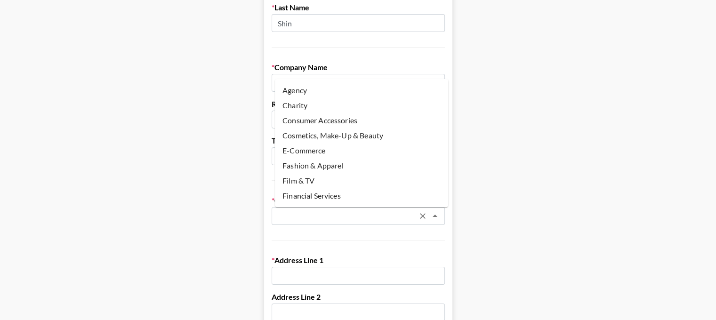 This screenshot has width=716, height=320. What do you see at coordinates (361, 181) in the screenshot?
I see `li: Film & TV` at bounding box center [361, 181].